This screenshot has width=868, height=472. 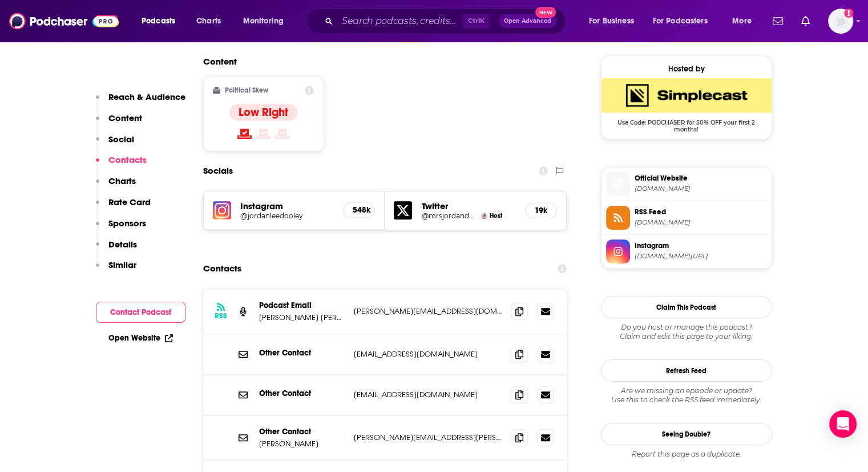 I want to click on img: SimpleCast Deal: Use Code: PODCHASER for 50% OFF your first 2 months!, so click(x=687, y=95).